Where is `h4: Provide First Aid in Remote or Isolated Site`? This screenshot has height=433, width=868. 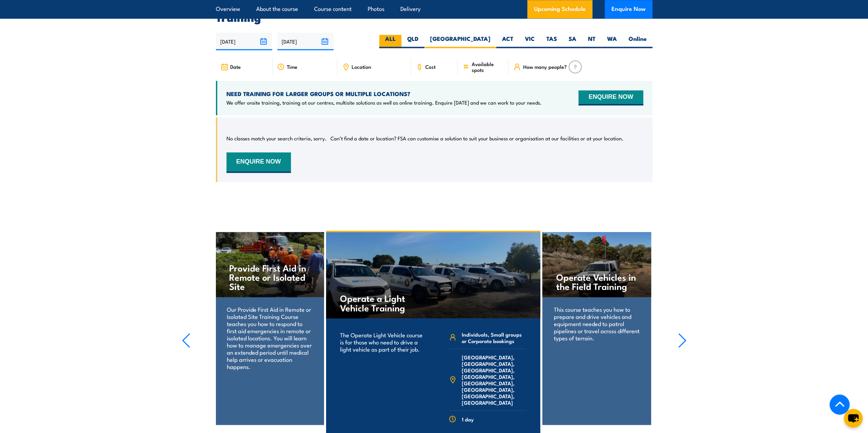 h4: Provide First Aid in Remote or Isolated Site is located at coordinates (270, 277).